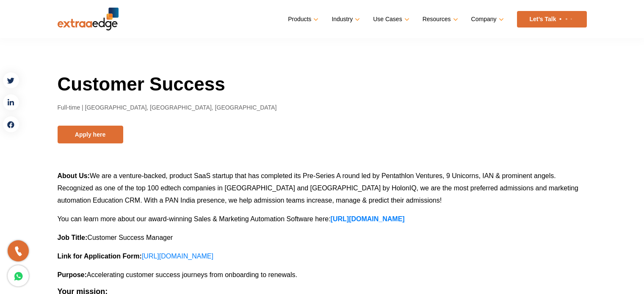 The height and width of the screenshot is (294, 644). Describe the element at coordinates (72, 237) in the screenshot. I see `b: Job Title` at that location.